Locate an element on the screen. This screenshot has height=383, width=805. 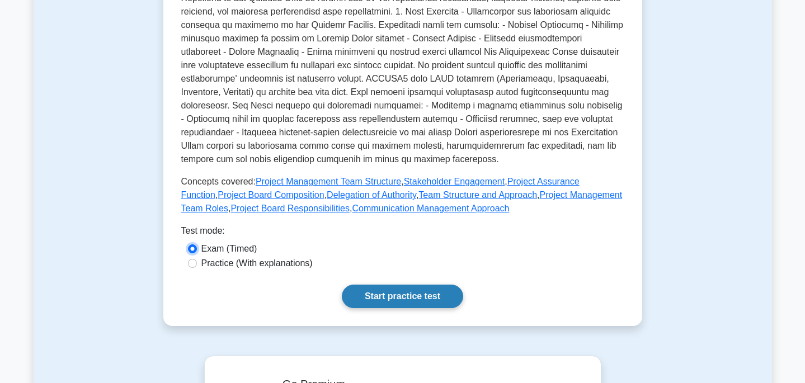
a: Stakeholder Engagement is located at coordinates (455, 181).